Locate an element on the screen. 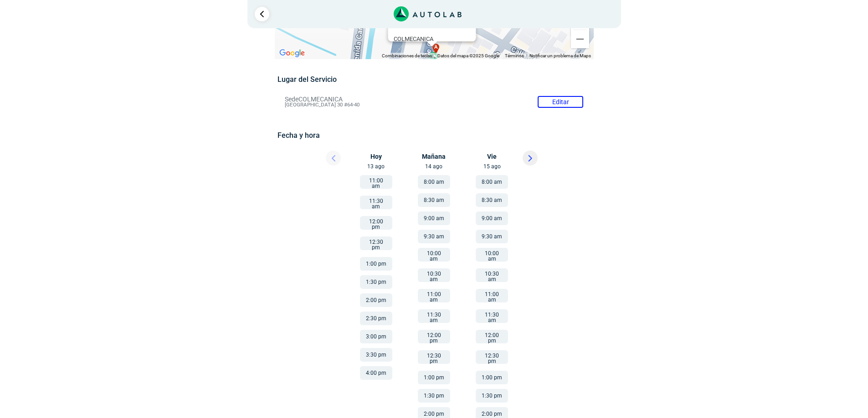 The height and width of the screenshot is (418, 868). a: Link al sitio de autolab is located at coordinates (427, 13).